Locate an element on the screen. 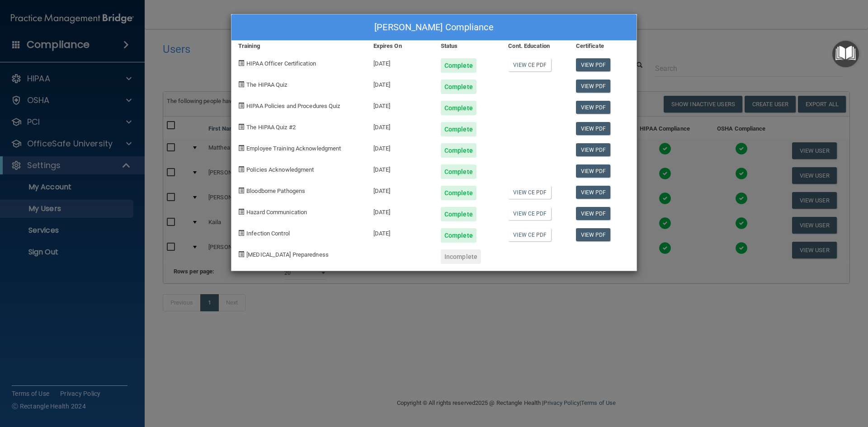 Image resolution: width=868 pixels, height=427 pixels. span: HIPAA Policies and Procedures Quiz is located at coordinates (293, 106).